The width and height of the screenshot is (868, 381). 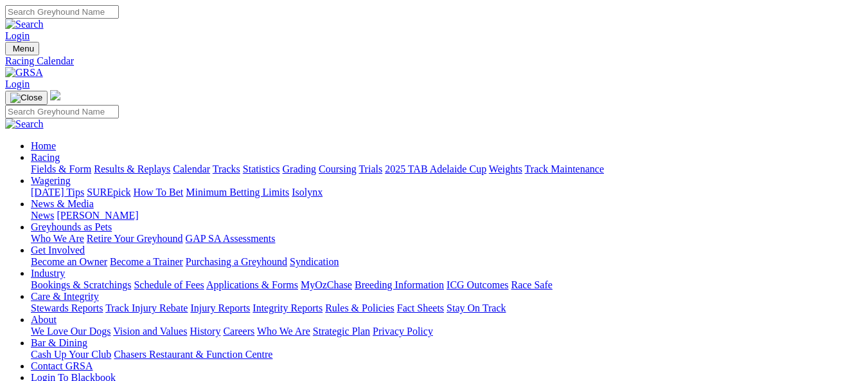 What do you see at coordinates (169, 284) in the screenshot?
I see `a: Schedule of Fees` at bounding box center [169, 284].